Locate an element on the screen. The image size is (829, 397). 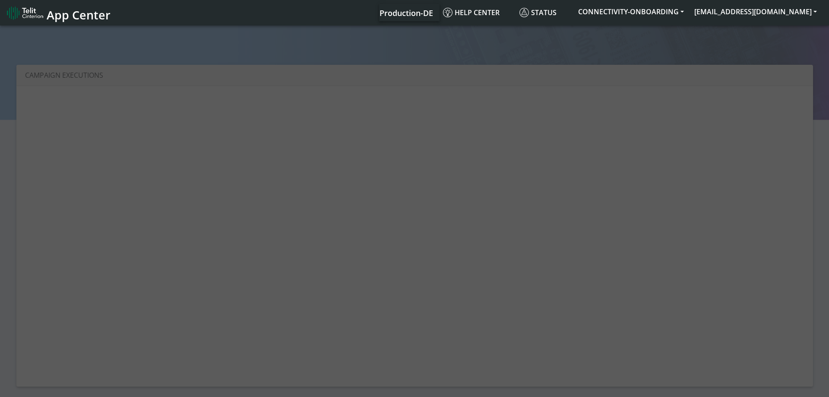
span: Status is located at coordinates (538, 13).